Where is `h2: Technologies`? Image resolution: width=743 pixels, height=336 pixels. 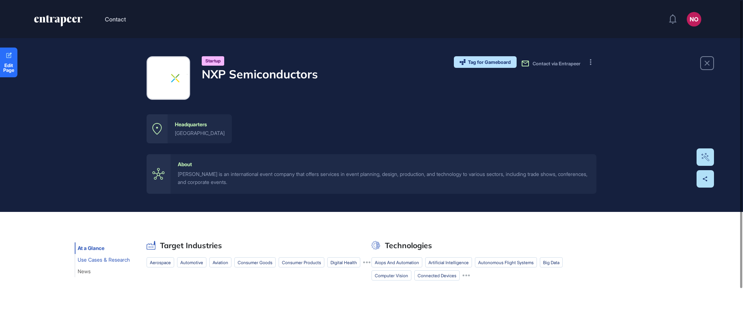 h2: Technologies is located at coordinates (408, 245).